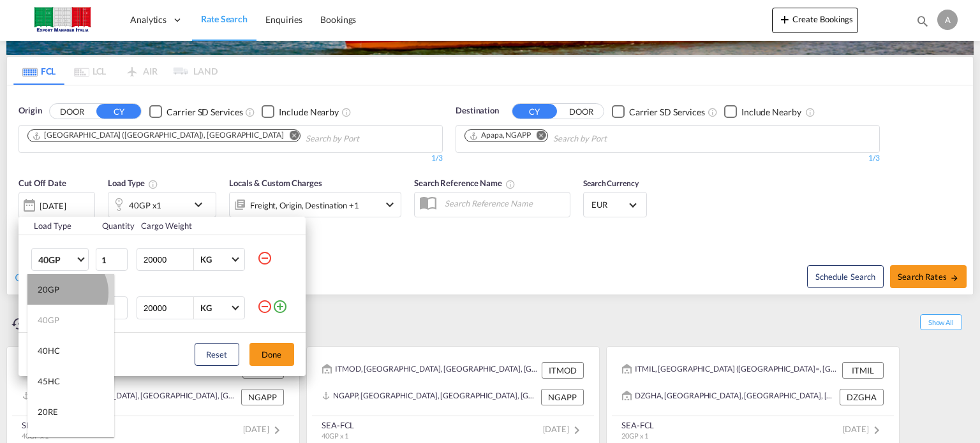  I want to click on div: 40HC, so click(48, 351).